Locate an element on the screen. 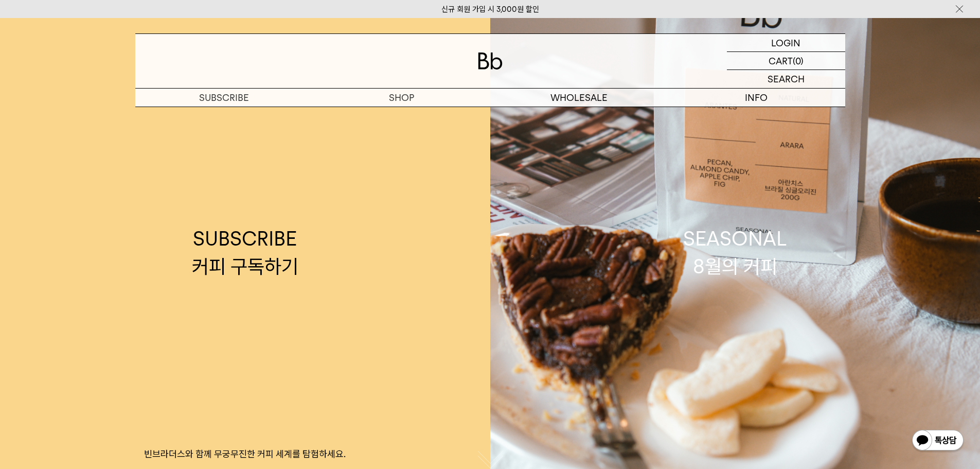  p: SUBSCRIBE is located at coordinates (224, 97).